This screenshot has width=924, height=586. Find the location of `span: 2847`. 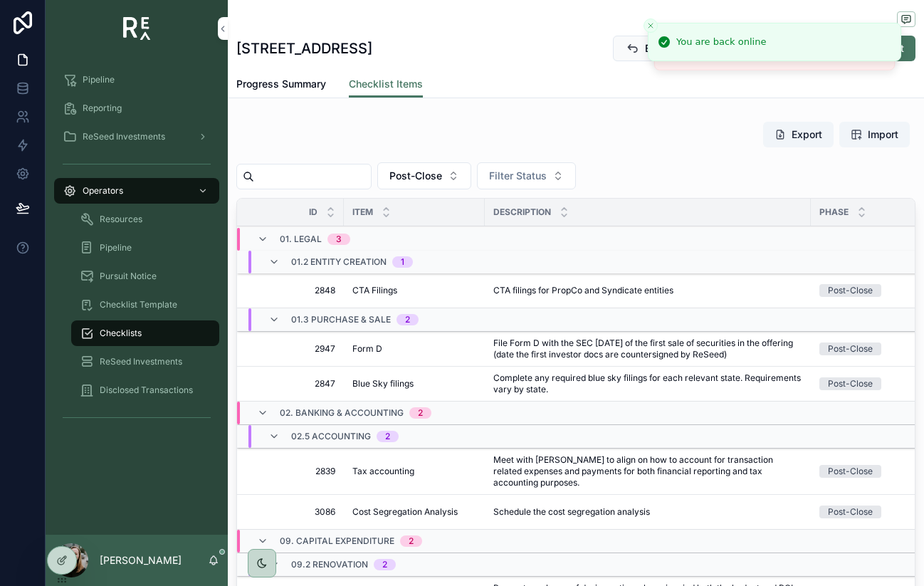

span: 2847 is located at coordinates (295, 384).